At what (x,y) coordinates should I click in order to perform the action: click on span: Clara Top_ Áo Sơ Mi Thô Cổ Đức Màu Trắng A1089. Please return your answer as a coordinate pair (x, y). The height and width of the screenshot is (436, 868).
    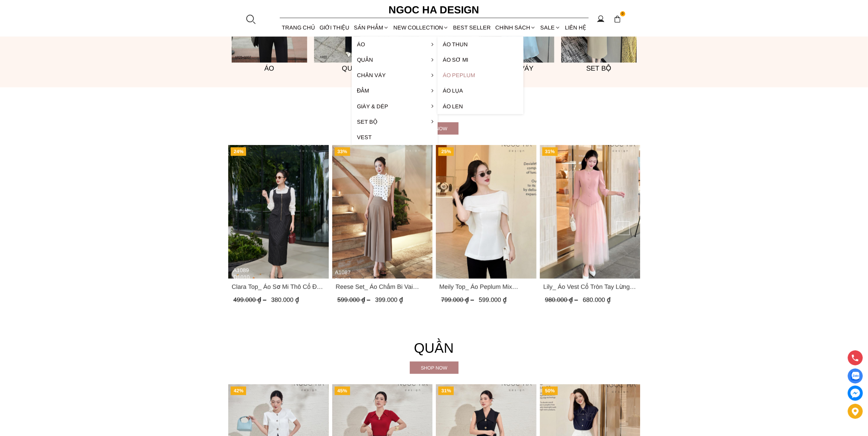
    Looking at the image, I should click on (279, 287).